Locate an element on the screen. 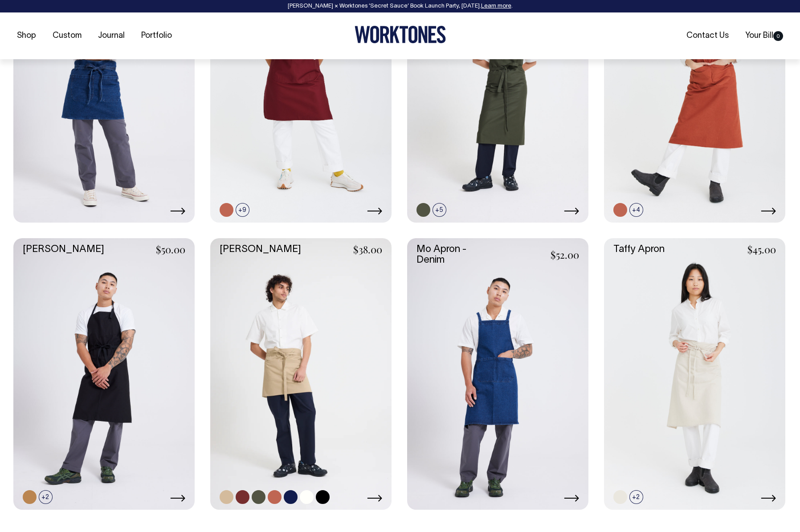  a: Custom is located at coordinates (67, 36).